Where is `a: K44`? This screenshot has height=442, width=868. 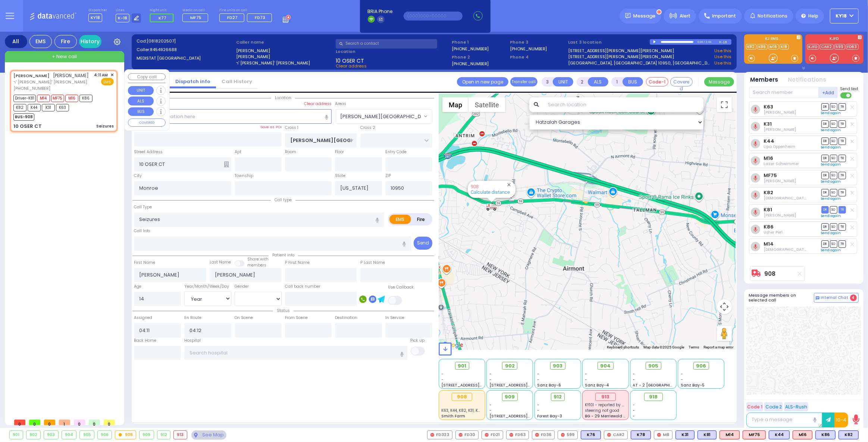 a: K44 is located at coordinates (769, 141).